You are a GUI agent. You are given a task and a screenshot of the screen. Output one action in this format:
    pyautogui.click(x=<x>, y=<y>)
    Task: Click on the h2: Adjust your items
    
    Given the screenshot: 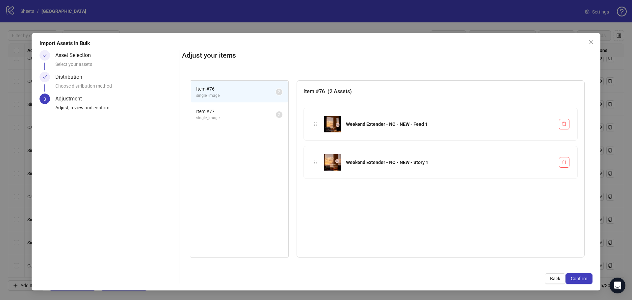 What is the action you would take?
    pyautogui.click(x=387, y=55)
    